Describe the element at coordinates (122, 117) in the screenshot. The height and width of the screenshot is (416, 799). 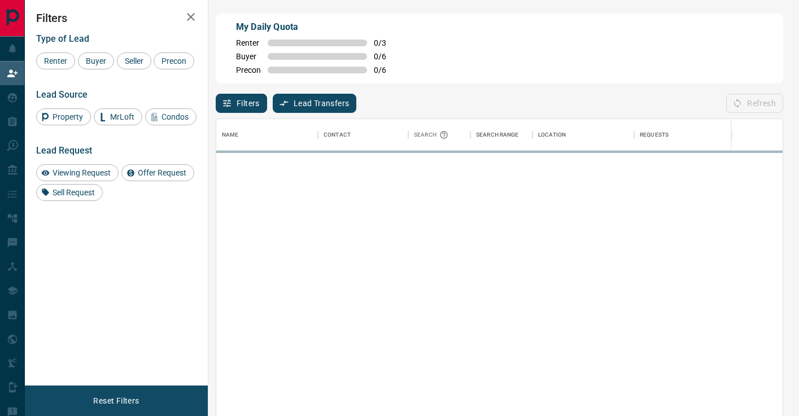
I see `span: MrLoft` at that location.